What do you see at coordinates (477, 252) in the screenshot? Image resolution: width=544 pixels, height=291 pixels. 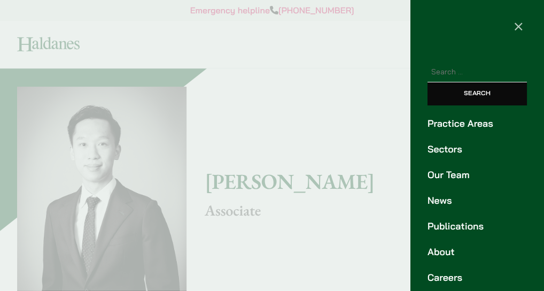 I see `a: About` at bounding box center [477, 252].